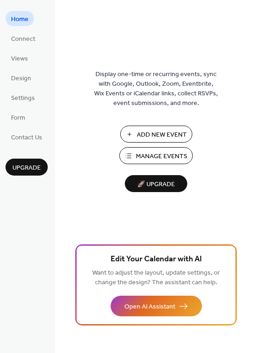  What do you see at coordinates (156, 184) in the screenshot?
I see `span: 🚀 Upgrade` at bounding box center [156, 184].